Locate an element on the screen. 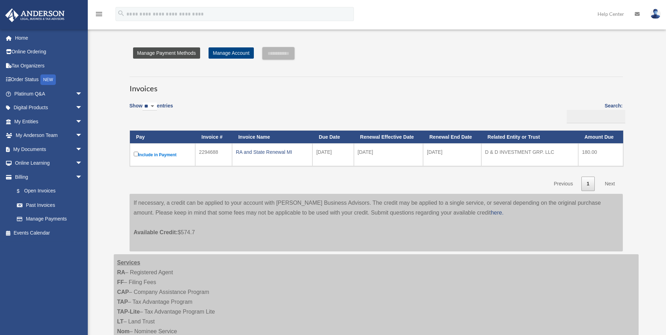  td: 2294688 is located at coordinates (213, 154).